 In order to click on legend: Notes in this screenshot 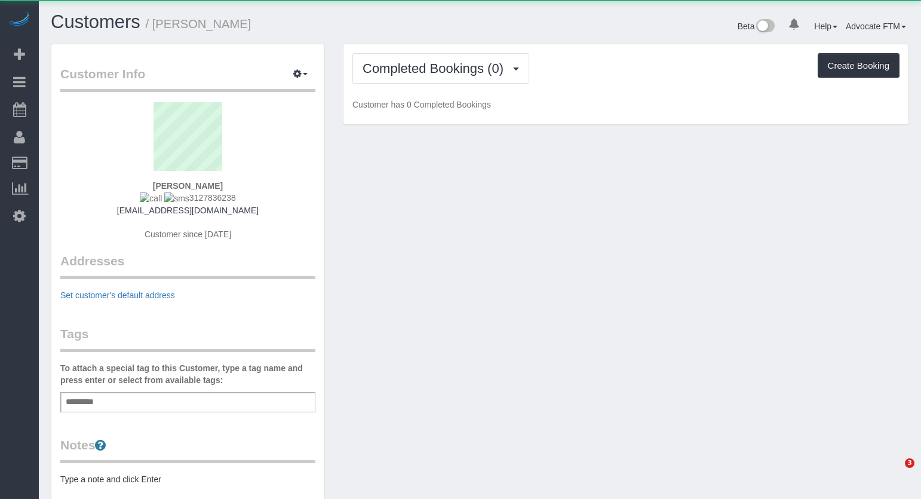, I will do `click(188, 449)`.